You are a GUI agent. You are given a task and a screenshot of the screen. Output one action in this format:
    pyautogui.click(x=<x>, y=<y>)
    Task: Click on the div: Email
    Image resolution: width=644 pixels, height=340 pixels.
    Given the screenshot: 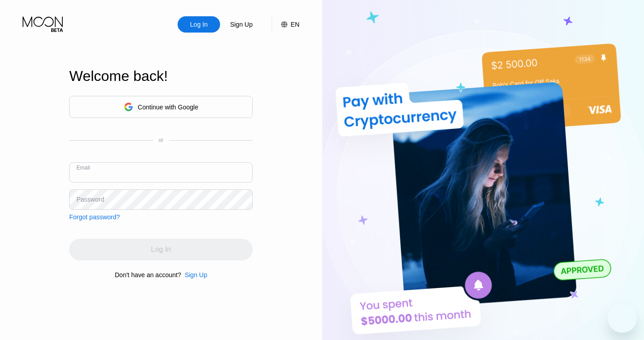 What is the action you would take?
    pyautogui.click(x=83, y=168)
    